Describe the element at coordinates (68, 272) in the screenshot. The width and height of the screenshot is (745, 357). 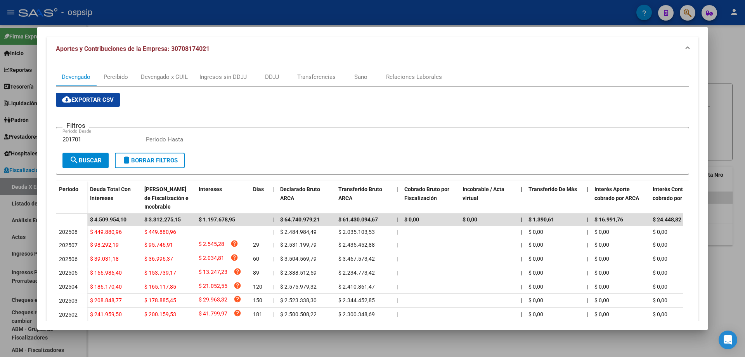
I see `span: 202505` at that location.